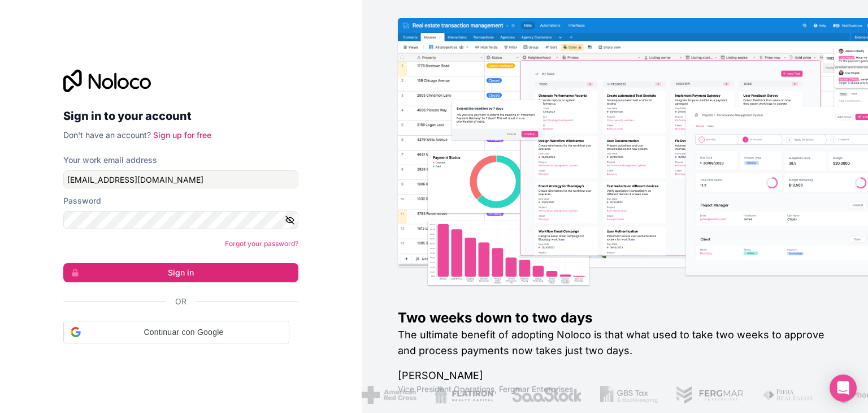 The width and height of the screenshot is (868, 413). I want to click on input: Email address, so click(181, 179).